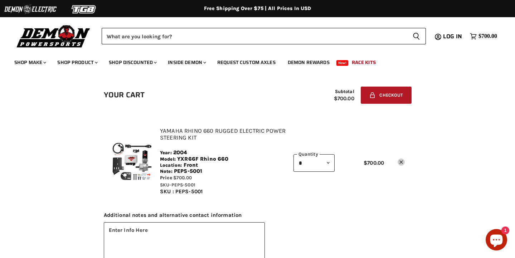  What do you see at coordinates (84, 9) in the screenshot?
I see `img: TGB Logo 2` at bounding box center [84, 9].